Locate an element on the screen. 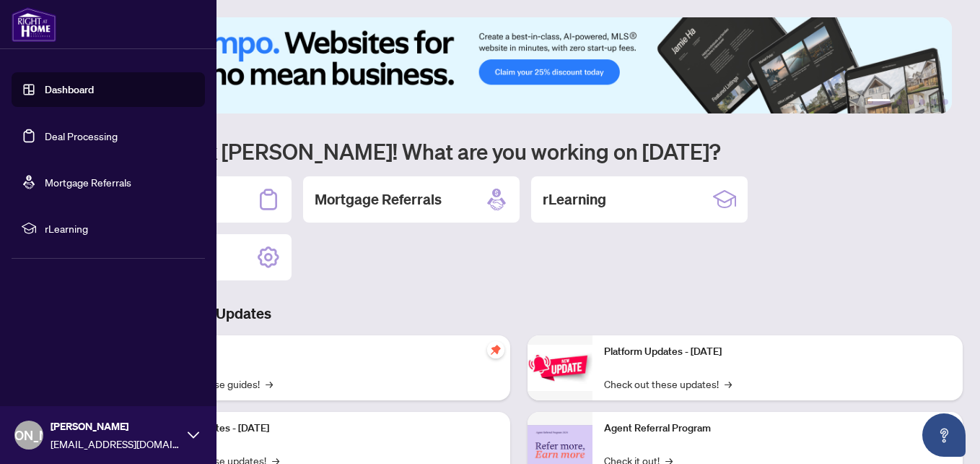 Image resolution: width=980 pixels, height=464 pixels. button: 3 is located at coordinates (911, 102).